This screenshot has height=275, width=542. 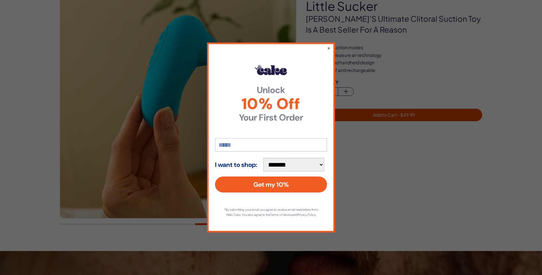 I want to click on strong: Unlock, so click(x=271, y=90).